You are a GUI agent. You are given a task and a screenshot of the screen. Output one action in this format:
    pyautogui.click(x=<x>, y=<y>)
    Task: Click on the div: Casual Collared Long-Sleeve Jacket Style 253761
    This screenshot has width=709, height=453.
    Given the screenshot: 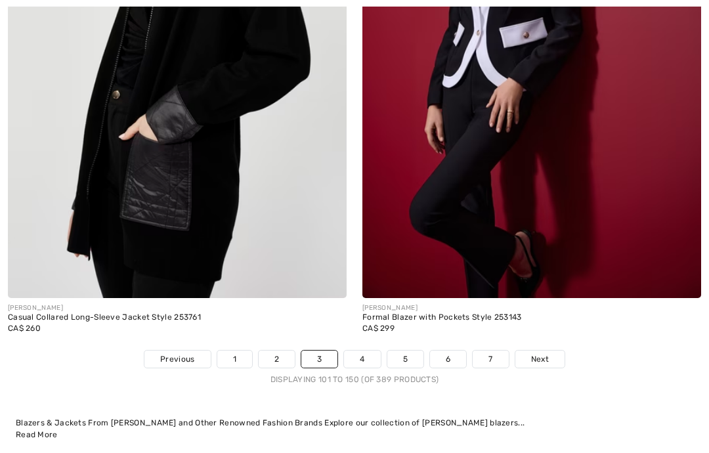 What is the action you would take?
    pyautogui.click(x=177, y=318)
    